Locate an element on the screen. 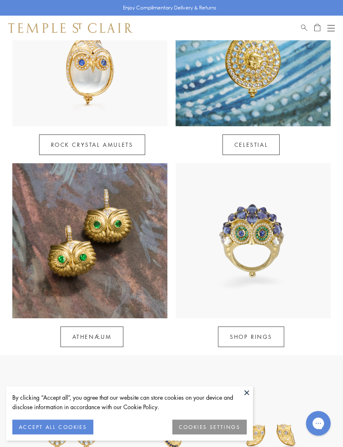 The image size is (343, 447). a: Open Shopping Bag is located at coordinates (317, 28).